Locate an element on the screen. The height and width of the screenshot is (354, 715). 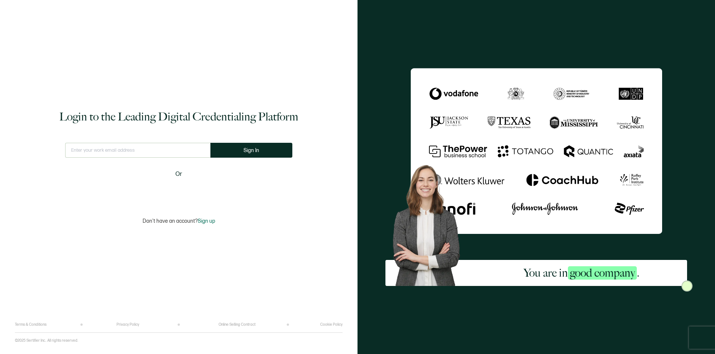
span: Sign up is located at coordinates (206, 221).